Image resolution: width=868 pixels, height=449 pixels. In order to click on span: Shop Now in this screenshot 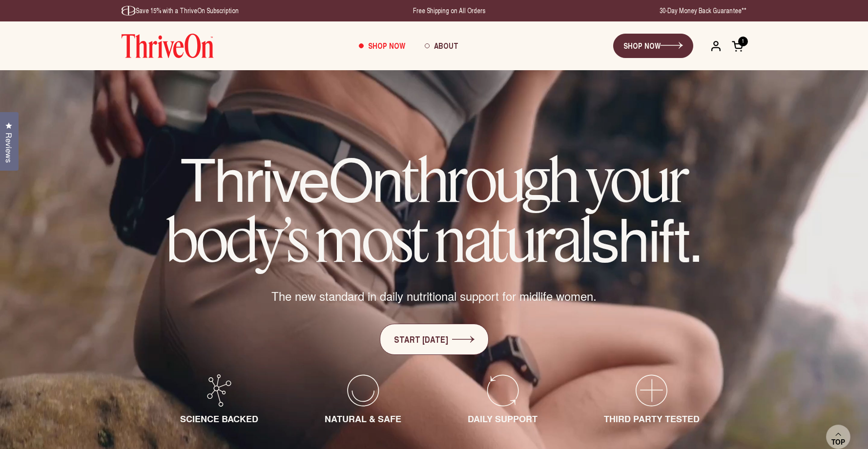, I will do `click(386, 45)`.